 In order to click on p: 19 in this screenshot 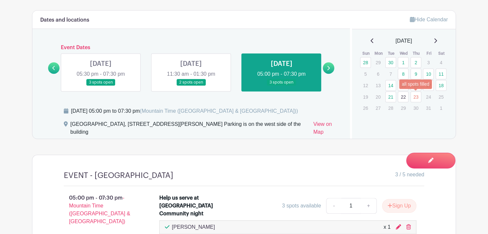, I will do `click(365, 97)`.